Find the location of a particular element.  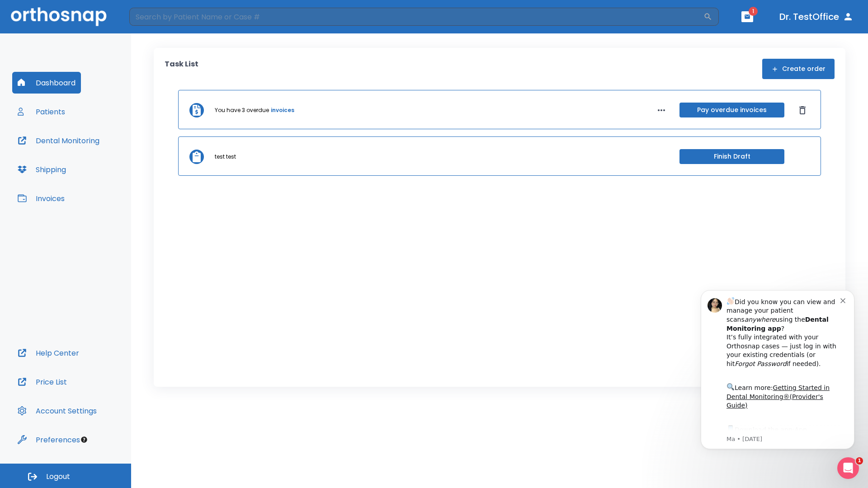

div: Learn more: ​ is located at coordinates (96, 124).